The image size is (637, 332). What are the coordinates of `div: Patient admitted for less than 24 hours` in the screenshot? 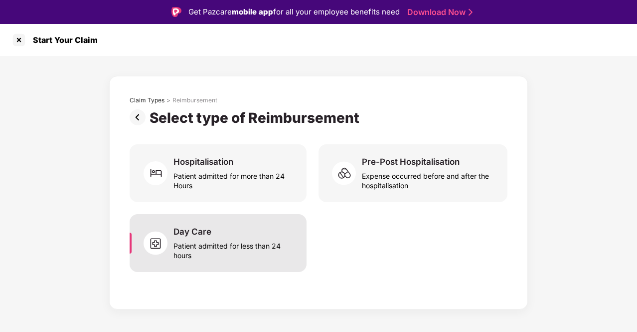 It's located at (234, 248).